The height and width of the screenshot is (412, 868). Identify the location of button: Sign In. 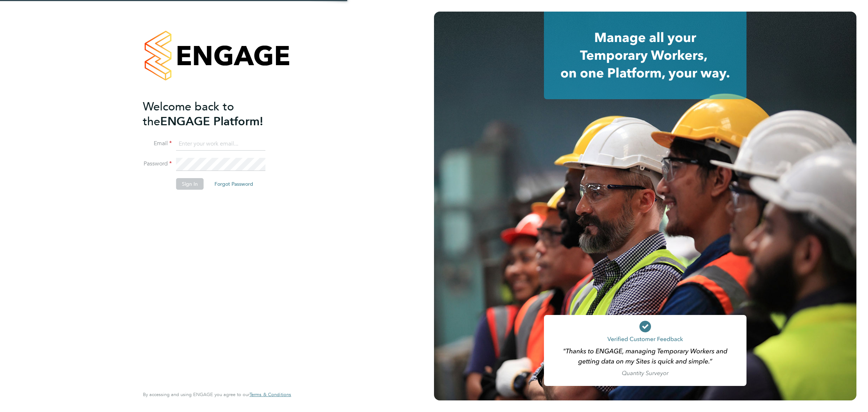
(190, 184).